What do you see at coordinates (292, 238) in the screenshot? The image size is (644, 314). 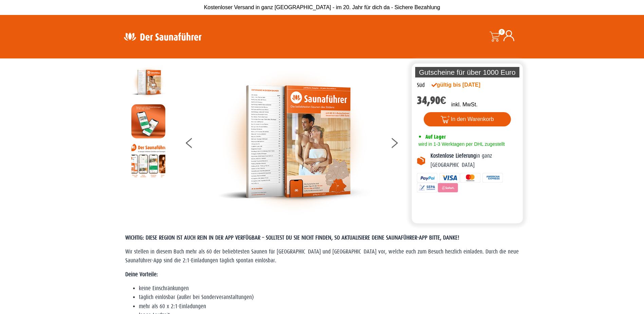 I see `span: WICHTIG: DIESE REGION IST AUCH REIN IN DER APP VERFÜGBAR – SOLLTEST DU SIE NICHT FINDEN, SO AKTUA...` at bounding box center [292, 238].